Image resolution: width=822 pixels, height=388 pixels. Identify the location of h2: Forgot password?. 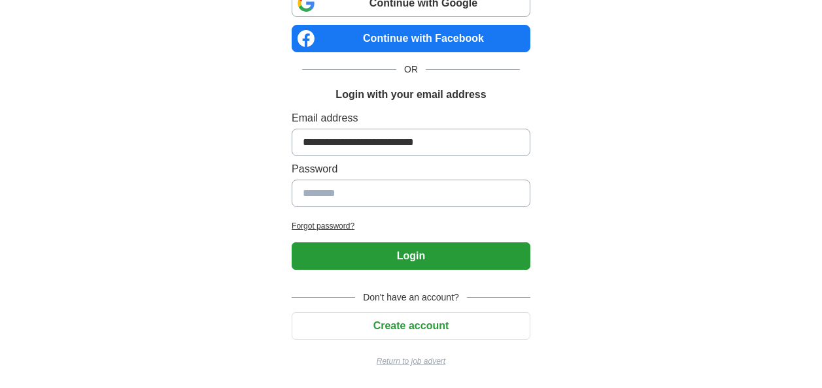
(411, 226).